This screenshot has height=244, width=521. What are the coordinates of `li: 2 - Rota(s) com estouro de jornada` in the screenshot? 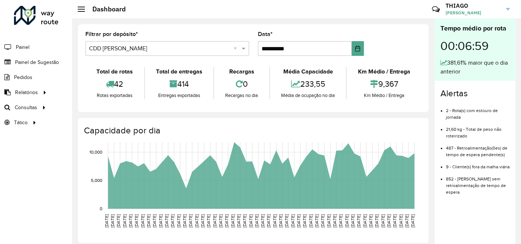 It's located at (477, 111).